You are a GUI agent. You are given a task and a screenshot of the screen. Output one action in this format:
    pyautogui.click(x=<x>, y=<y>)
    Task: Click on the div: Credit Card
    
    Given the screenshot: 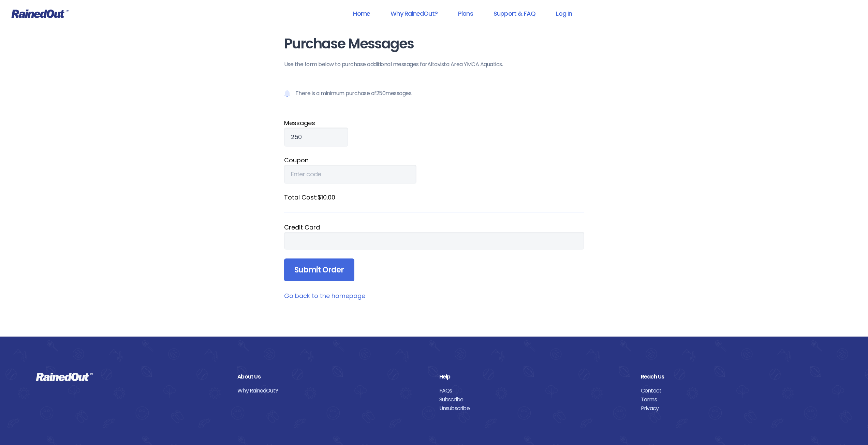 What is the action you would take?
    pyautogui.click(x=434, y=227)
    